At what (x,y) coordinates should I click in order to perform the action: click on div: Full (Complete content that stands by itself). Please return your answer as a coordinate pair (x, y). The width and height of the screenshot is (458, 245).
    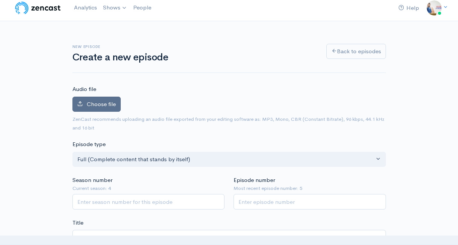
    Looking at the image, I should click on (225, 159).